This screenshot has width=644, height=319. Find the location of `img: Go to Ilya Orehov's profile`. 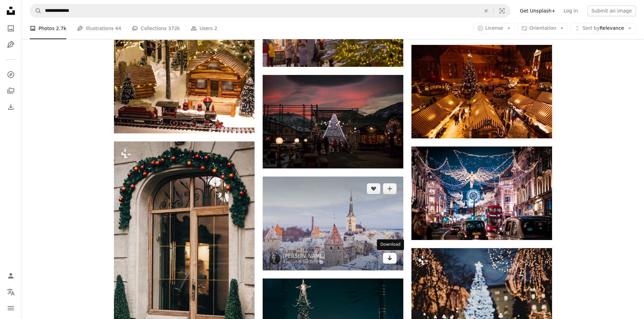

img: Go to Ilya Orehov's profile is located at coordinates (275, 259).